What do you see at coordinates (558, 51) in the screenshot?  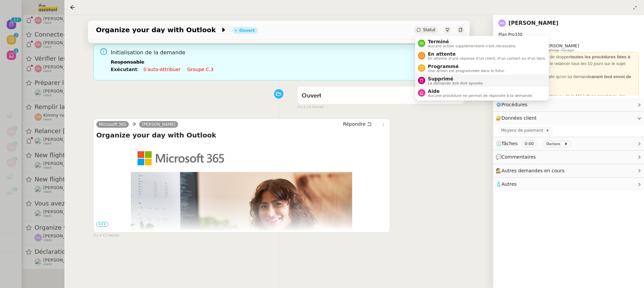 I see `span: Knowledge manager` at bounding box center [558, 51].